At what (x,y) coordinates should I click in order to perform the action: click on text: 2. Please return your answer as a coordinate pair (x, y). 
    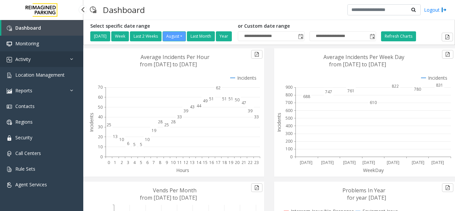
    Looking at the image, I should click on (122, 162).